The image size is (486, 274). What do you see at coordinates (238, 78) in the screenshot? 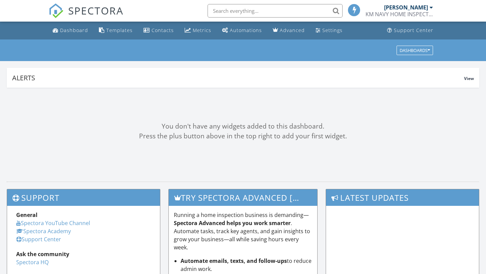
I see `div: Alerts` at bounding box center [238, 78].